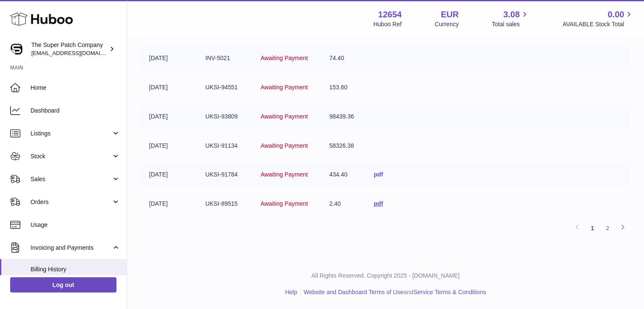  What do you see at coordinates (225, 58) in the screenshot?
I see `td: INV-5021` at bounding box center [225, 58].